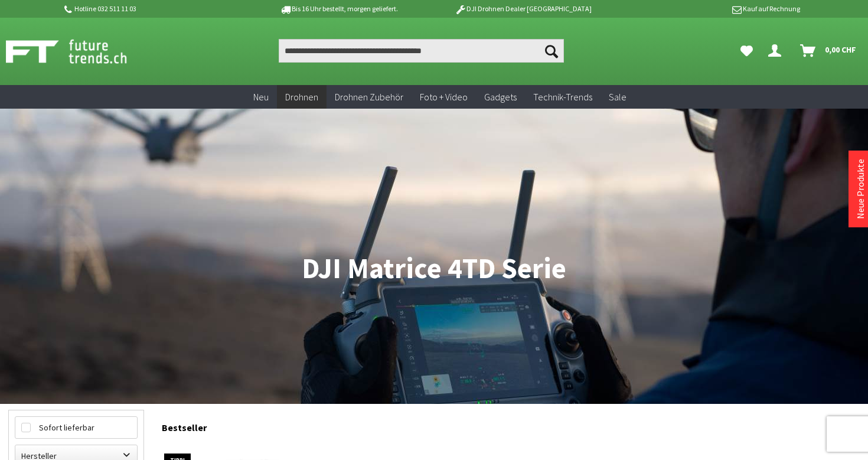 This screenshot has width=868, height=460. I want to click on a: Neue Produkte, so click(860, 189).